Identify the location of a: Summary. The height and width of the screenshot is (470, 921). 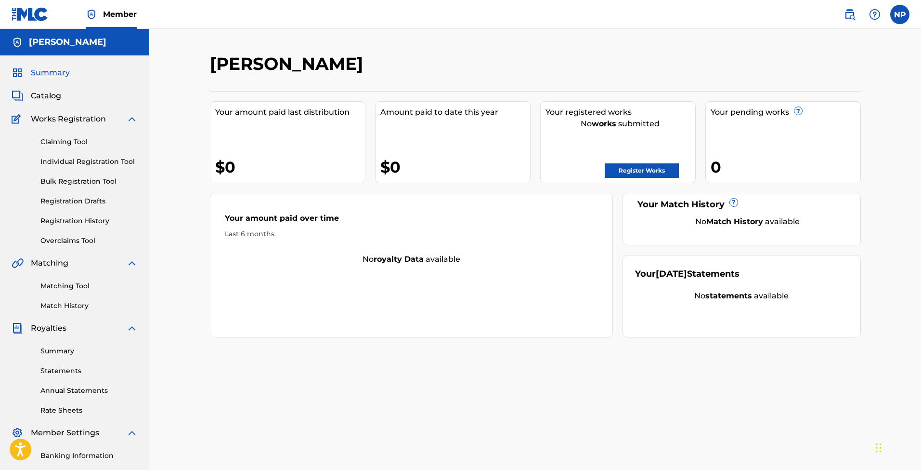
(89, 351).